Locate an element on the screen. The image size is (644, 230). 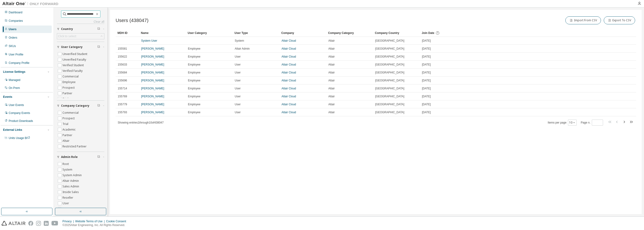
div: Company Category is located at coordinates (350, 33).